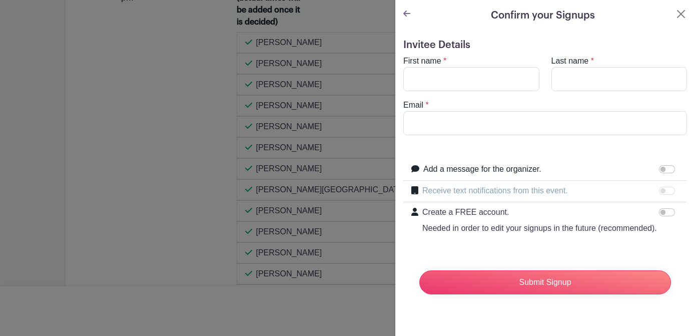 This screenshot has width=695, height=336. I want to click on button: Close, so click(681, 14).